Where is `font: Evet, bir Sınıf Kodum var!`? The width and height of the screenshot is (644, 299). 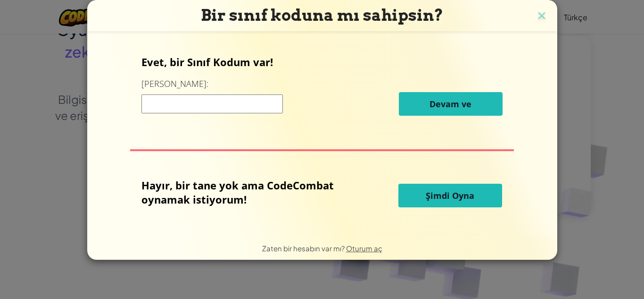 font: Evet, bir Sınıf Kodum var! is located at coordinates (207, 62).